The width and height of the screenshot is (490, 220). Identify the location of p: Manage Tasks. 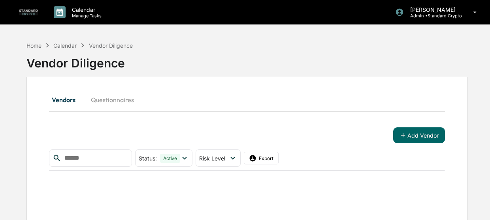
(85, 16).